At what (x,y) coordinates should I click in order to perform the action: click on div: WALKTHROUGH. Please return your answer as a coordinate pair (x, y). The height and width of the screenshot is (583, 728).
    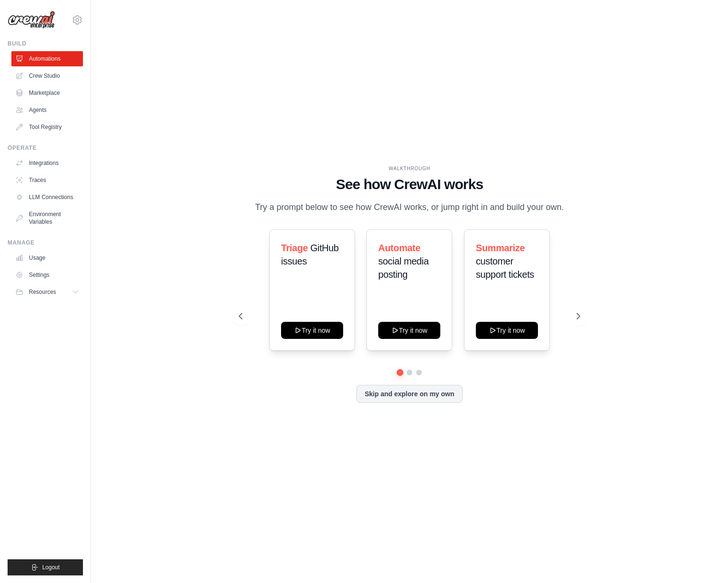
    Looking at the image, I should click on (410, 168).